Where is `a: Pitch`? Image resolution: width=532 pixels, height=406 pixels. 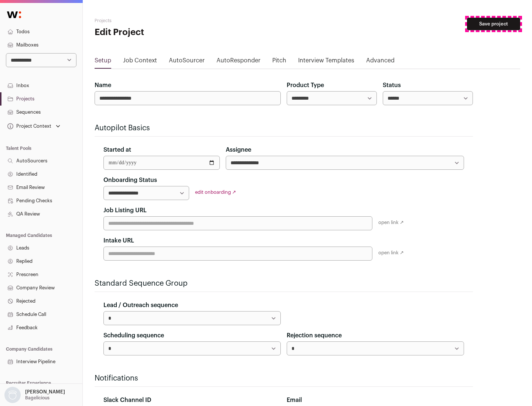
a: Pitch is located at coordinates (280, 62).